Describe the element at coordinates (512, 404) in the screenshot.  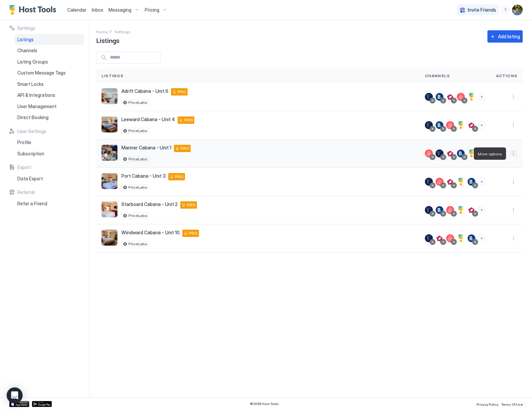
I see `a: Terms Of Use` at that location.